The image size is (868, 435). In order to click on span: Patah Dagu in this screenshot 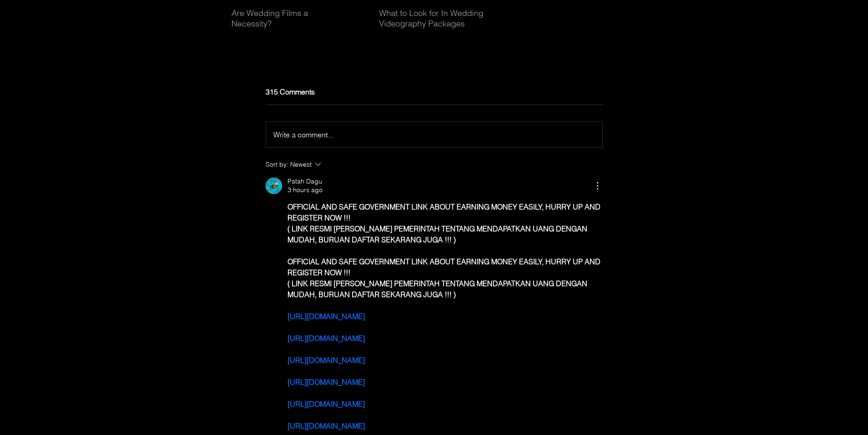, I will do `click(305, 181)`.